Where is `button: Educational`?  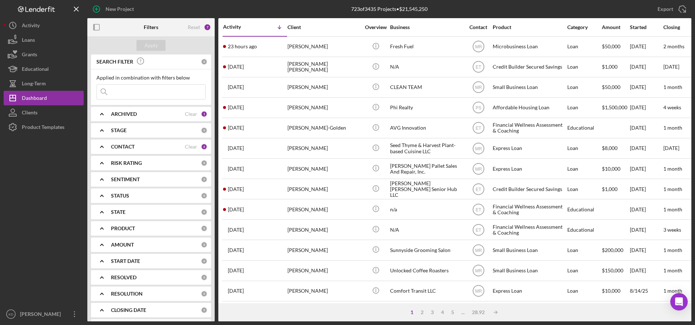 button: Educational is located at coordinates (44, 69).